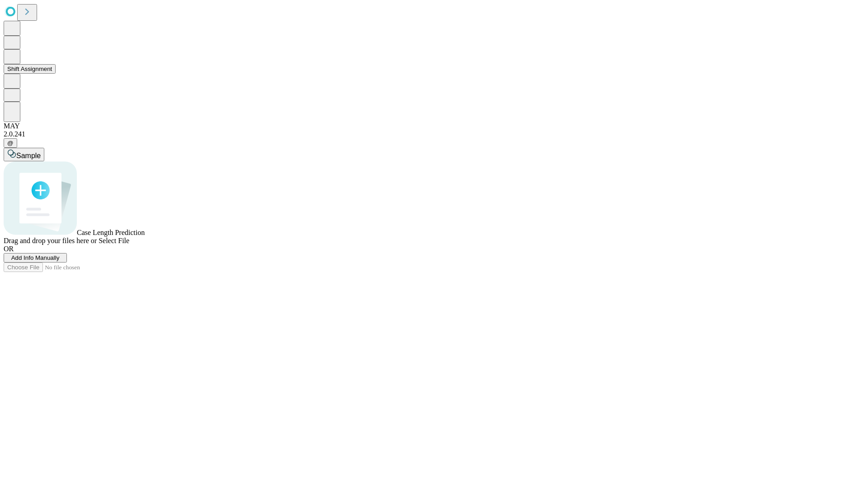 The height and width of the screenshot is (488, 868). I want to click on button: Shift Assignment, so click(29, 69).